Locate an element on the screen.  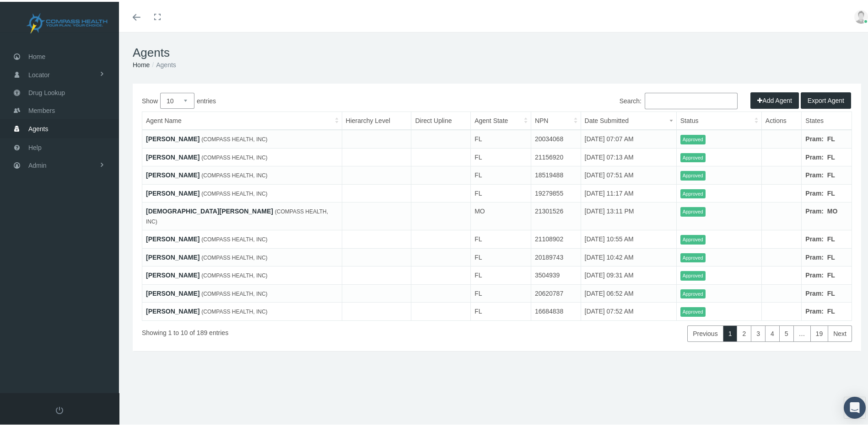
td: MO is located at coordinates (501, 214).